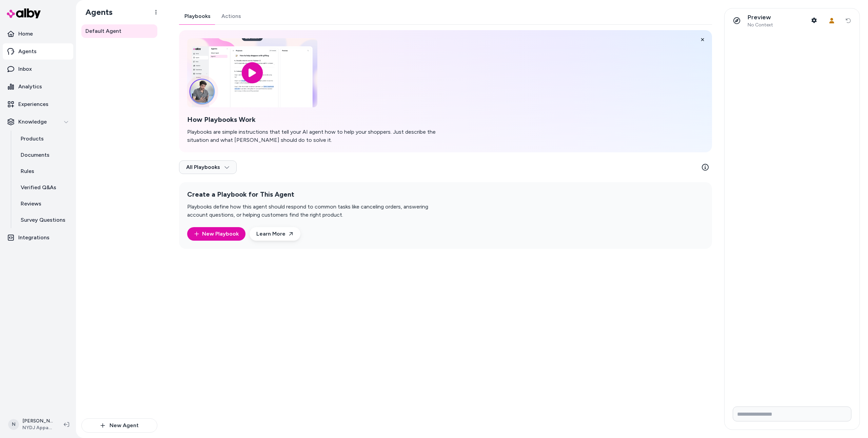 The image size is (868, 438). What do you see at coordinates (38, 122) in the screenshot?
I see `button: Knowledge` at bounding box center [38, 122].